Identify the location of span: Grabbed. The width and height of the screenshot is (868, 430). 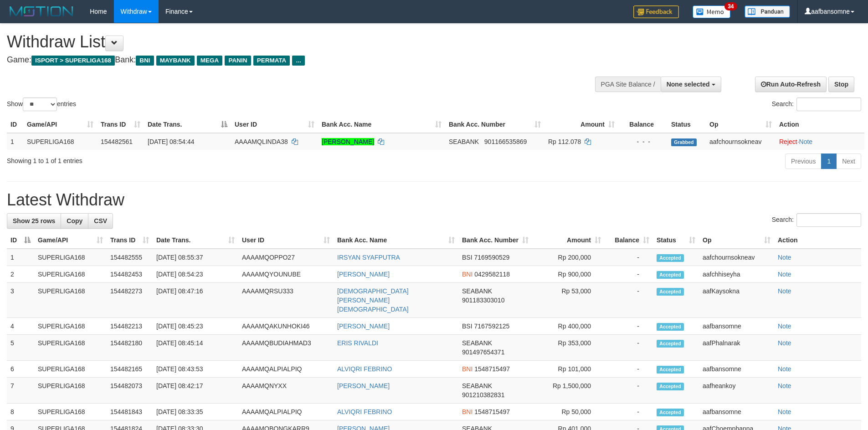
(683, 142).